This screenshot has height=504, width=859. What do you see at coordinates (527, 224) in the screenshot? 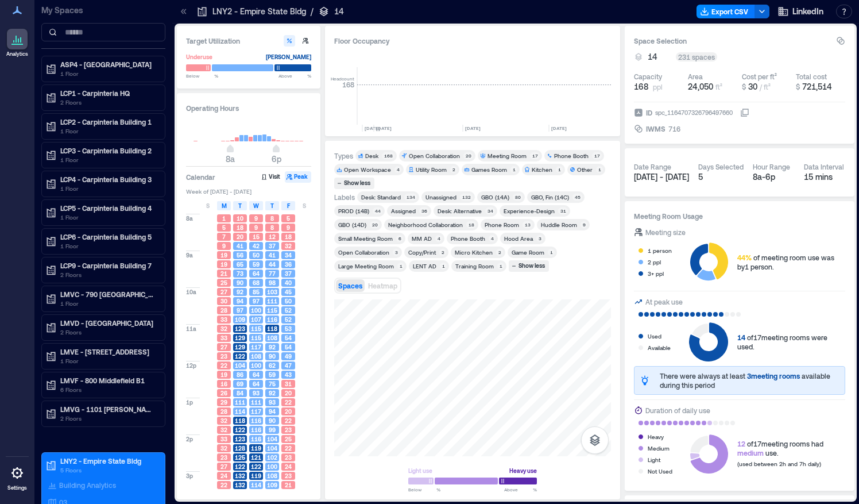
I see `div: 13` at bounding box center [527, 224].